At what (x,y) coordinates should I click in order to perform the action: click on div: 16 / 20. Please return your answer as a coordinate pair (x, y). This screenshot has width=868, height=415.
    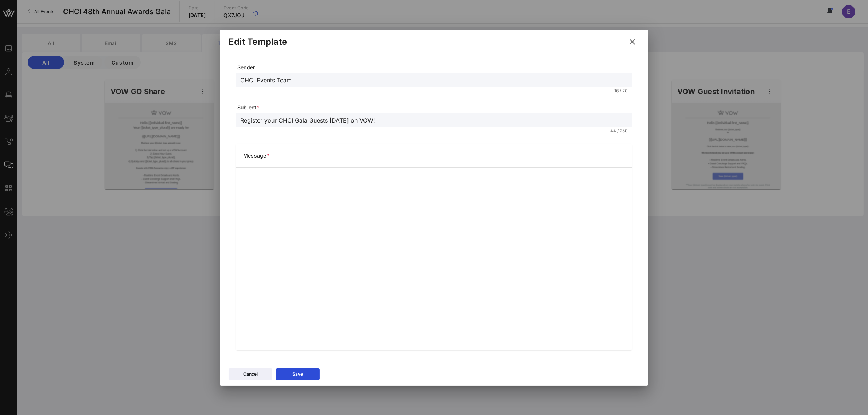
    Looking at the image, I should click on (621, 92).